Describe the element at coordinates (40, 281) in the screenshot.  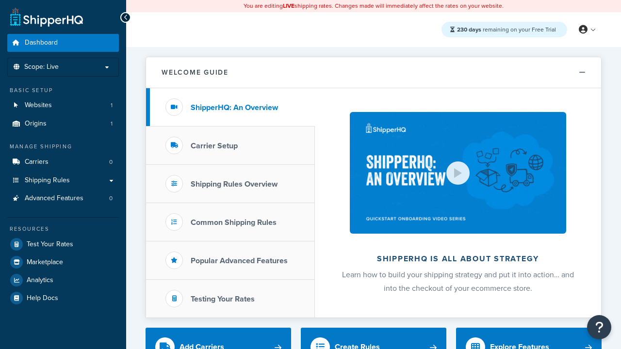
I see `span: Analytics` at that location.